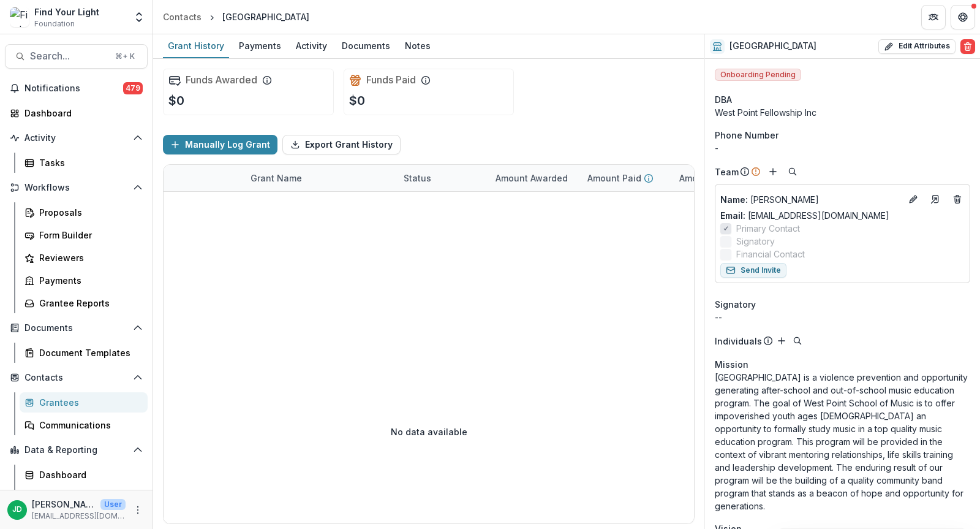 The image size is (980, 529). What do you see at coordinates (196, 46) in the screenshot?
I see `a: Grant History` at bounding box center [196, 46].